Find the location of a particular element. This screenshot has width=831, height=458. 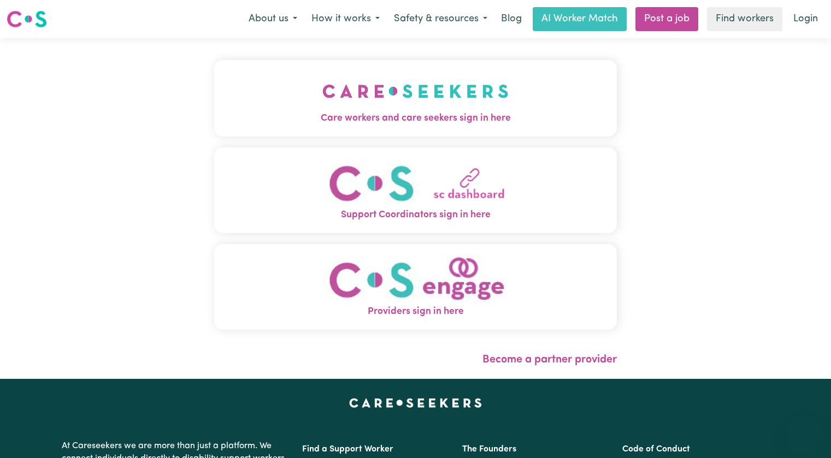

a: Become a partner provider is located at coordinates (550, 360).